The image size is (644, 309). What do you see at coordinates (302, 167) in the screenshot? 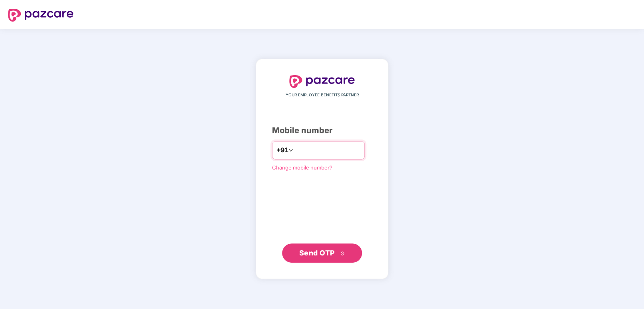
I see `span: Change mobile number?` at bounding box center [302, 167].